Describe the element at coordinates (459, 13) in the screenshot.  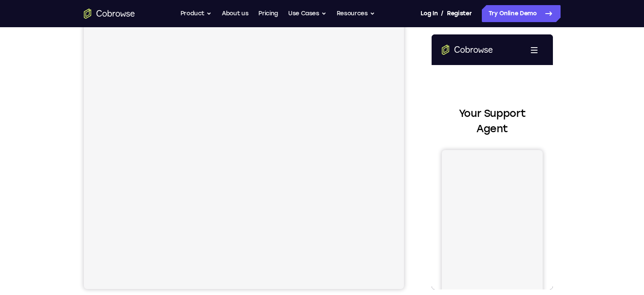
I see `a: Register` at that location.